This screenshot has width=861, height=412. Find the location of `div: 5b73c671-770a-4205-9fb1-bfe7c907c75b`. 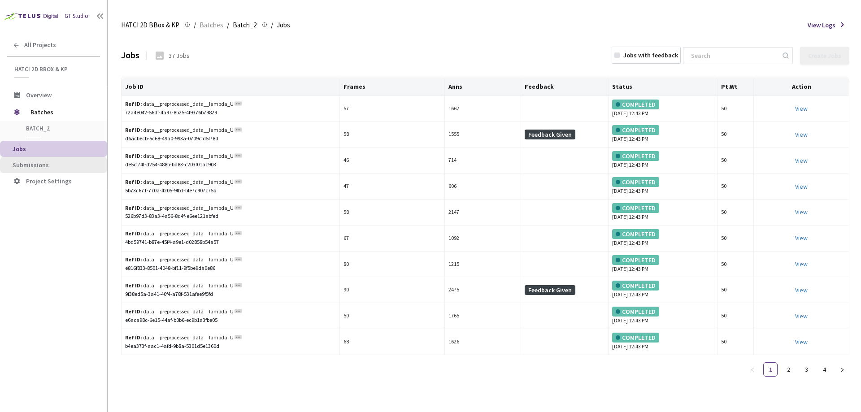

div: 5b73c671-770a-4205-9fb1-bfe7c907c75b is located at coordinates (231, 191).